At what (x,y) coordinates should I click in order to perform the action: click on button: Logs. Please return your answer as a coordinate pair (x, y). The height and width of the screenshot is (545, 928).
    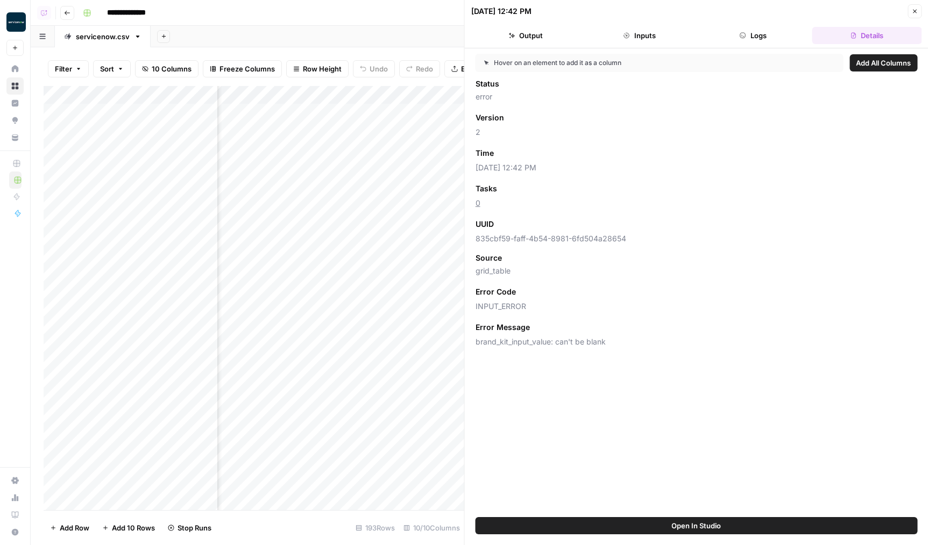
    Looking at the image, I should click on (752, 35).